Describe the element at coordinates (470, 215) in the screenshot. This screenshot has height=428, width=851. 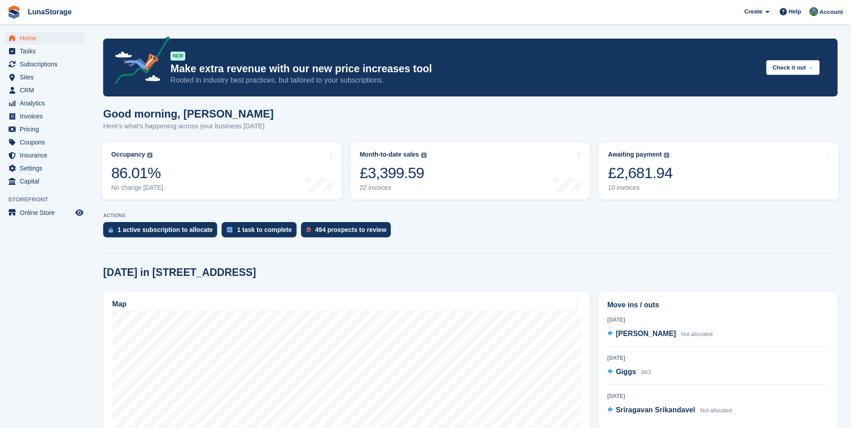
I see `p: ACTIONS` at that location.